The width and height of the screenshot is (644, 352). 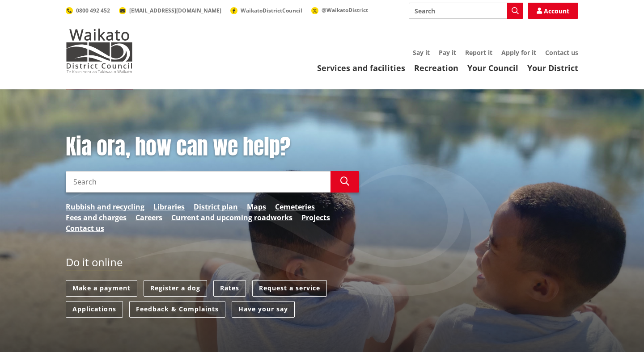 What do you see at coordinates (553, 68) in the screenshot?
I see `a: Your District` at bounding box center [553, 68].